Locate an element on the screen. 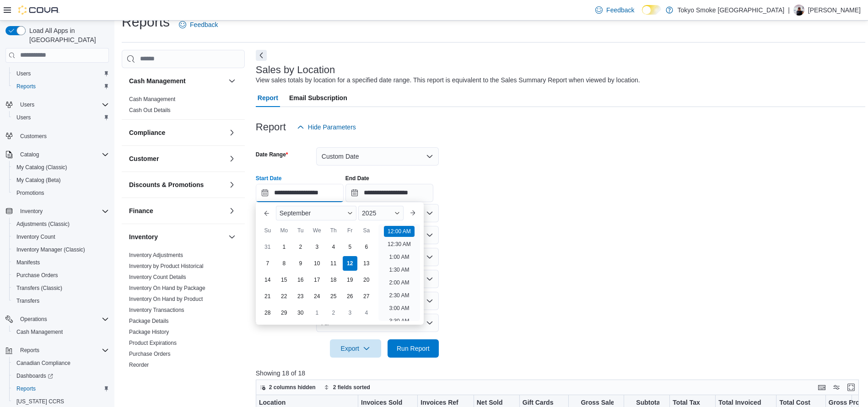  button: My Catalog (Classic) is located at coordinates (61, 168).